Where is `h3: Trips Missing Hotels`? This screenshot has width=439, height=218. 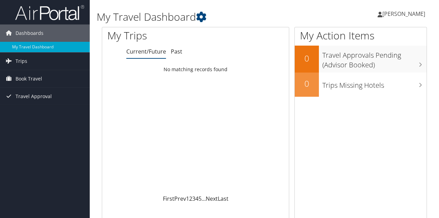 h3: Trips Missing Hotels is located at coordinates (374, 83).